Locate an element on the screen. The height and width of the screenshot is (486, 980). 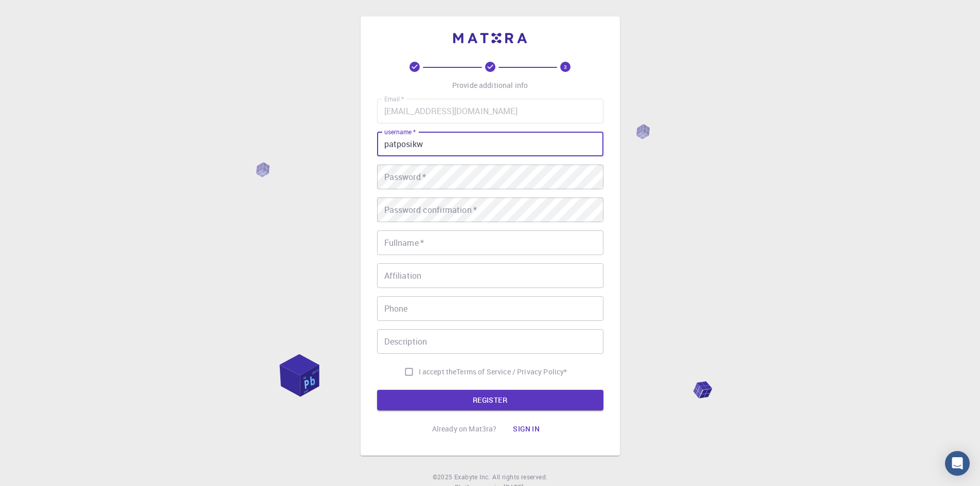
label: Email is located at coordinates (394, 99).